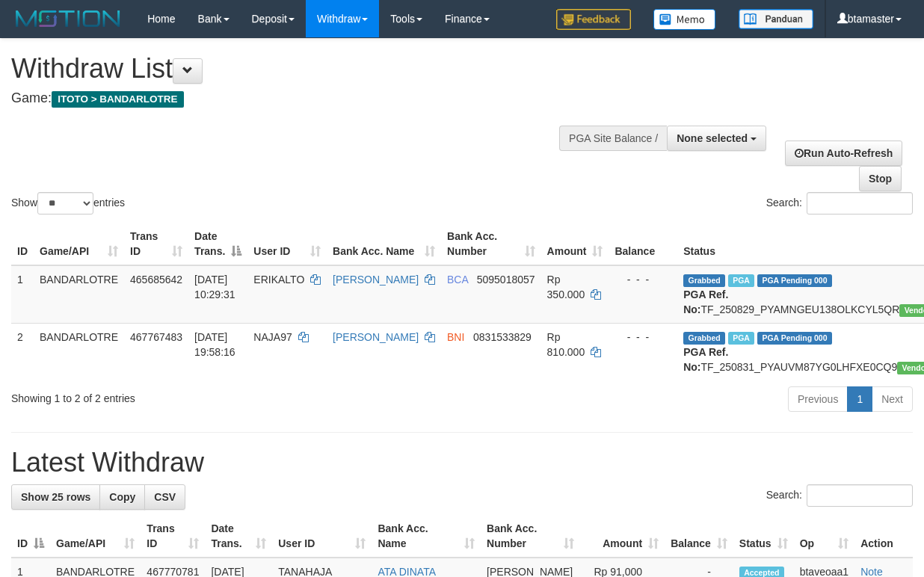 This screenshot has height=577, width=924. What do you see at coordinates (56, 497) in the screenshot?
I see `span: Show 25 rows` at bounding box center [56, 497].